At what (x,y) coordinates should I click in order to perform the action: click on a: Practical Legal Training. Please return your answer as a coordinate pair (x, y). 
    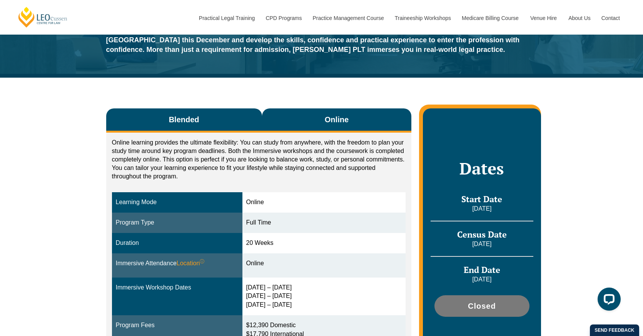
    Looking at the image, I should click on (227, 18).